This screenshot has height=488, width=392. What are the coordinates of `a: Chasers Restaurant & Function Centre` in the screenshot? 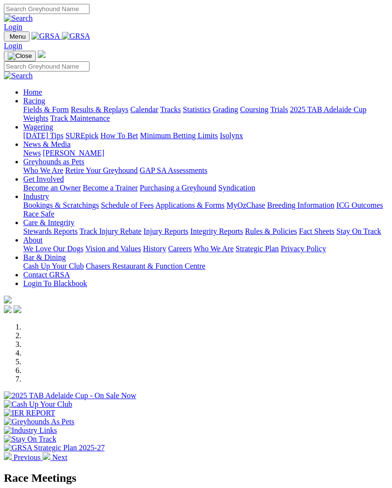 It's located at (145, 266).